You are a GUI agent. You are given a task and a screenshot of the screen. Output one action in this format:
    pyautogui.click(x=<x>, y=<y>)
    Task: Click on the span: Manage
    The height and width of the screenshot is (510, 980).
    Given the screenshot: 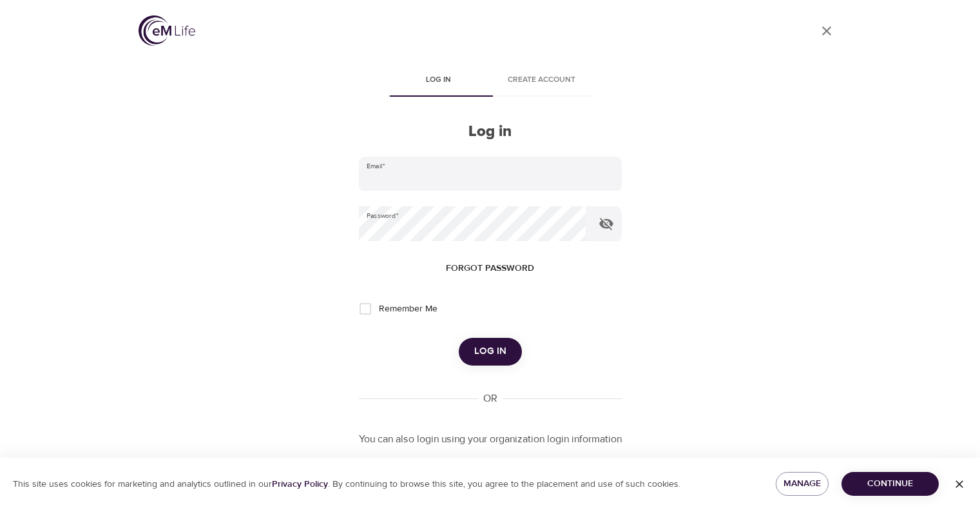 What is the action you would take?
    pyautogui.click(x=802, y=484)
    